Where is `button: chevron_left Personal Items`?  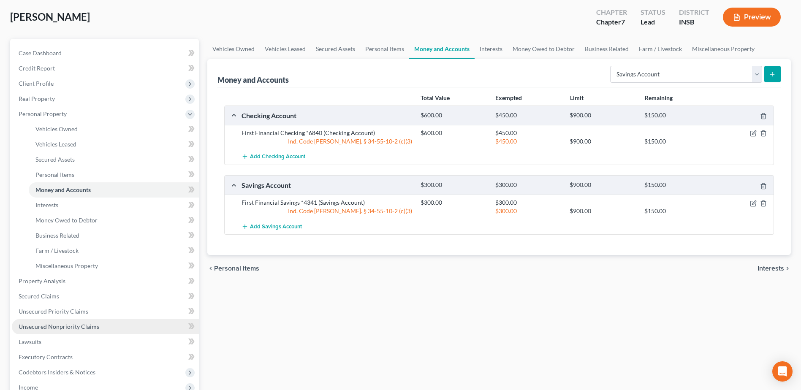
button: chevron_left Personal Items is located at coordinates (233, 269).